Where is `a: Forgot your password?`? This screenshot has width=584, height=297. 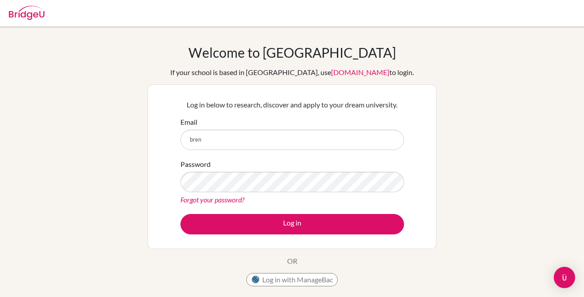
a: Forgot your password? is located at coordinates (212, 199).